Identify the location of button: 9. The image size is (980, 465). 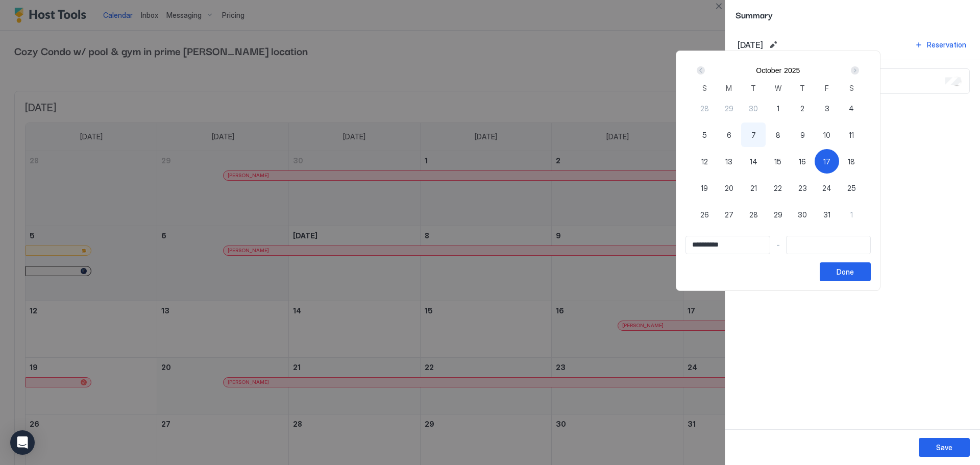
(802, 135).